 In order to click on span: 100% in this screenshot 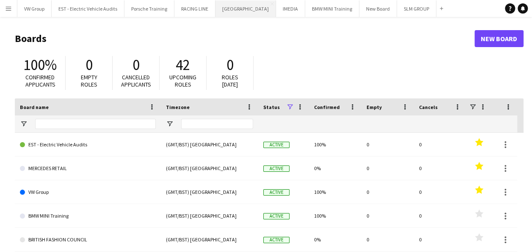, I will do `click(40, 65)`.